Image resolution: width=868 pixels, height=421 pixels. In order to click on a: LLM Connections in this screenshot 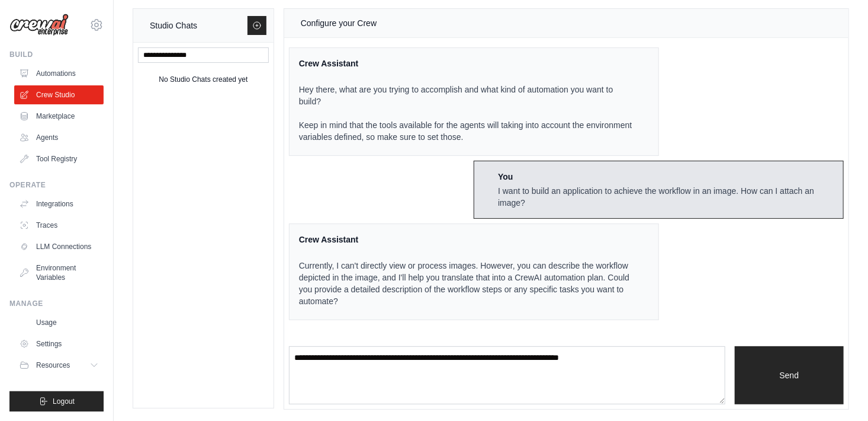, I will do `click(59, 247)`.